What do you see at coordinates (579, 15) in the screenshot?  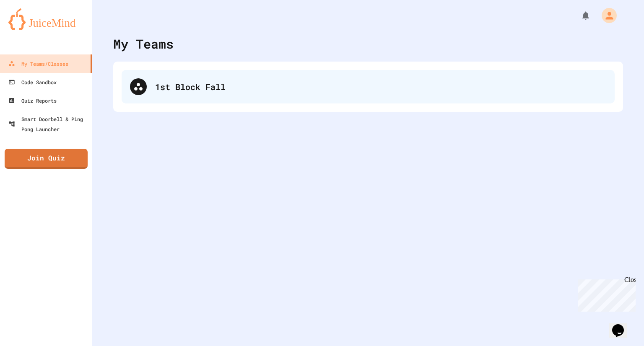 I see `div: My Notifications` at bounding box center [579, 15].